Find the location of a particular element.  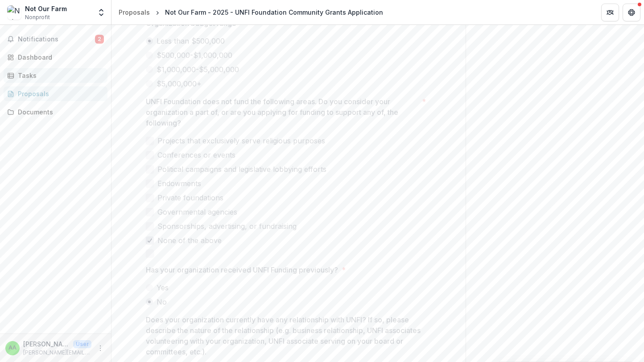

span: Yes is located at coordinates (162, 288).